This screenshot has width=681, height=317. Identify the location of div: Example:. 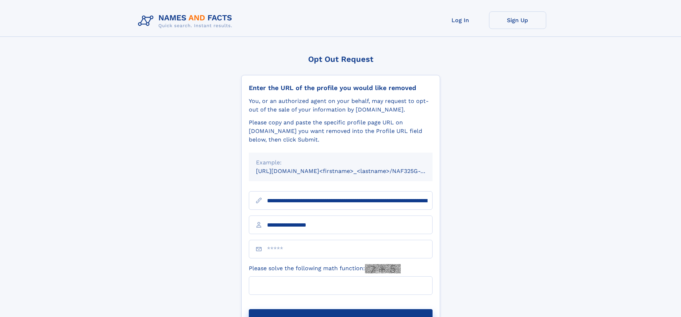
(341, 163).